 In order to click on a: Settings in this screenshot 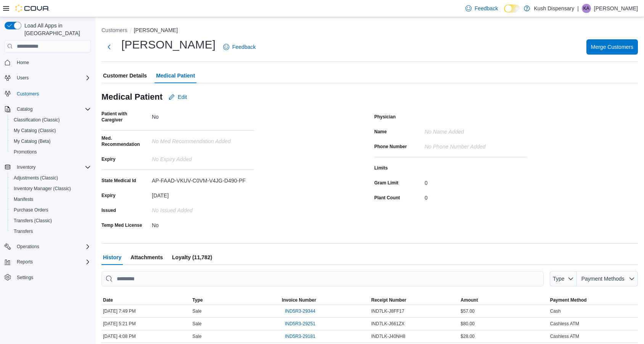, I will do `click(25, 278)`.